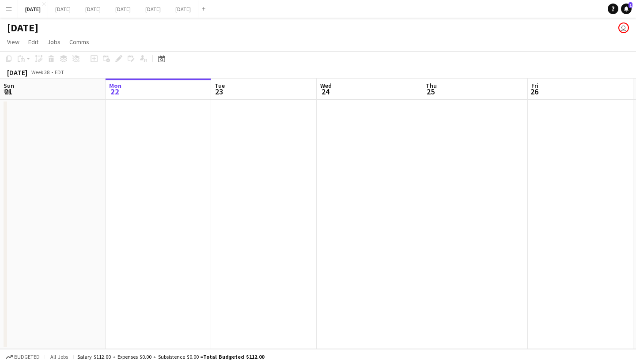  Describe the element at coordinates (170, 357) in the screenshot. I see `div: Salary $112.00 + Expenses $0.00 + Subsistence $0.00 =` at that location.